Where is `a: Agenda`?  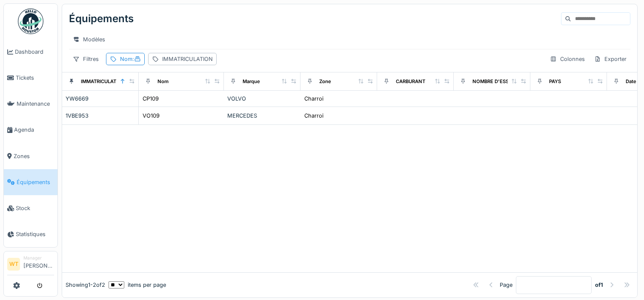 a: Agenda is located at coordinates (31, 130).